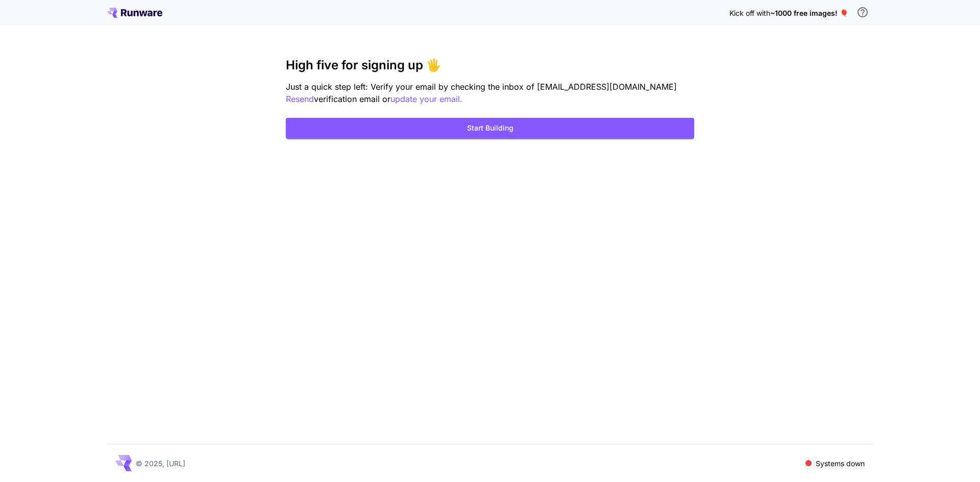 The image size is (980, 482). Describe the element at coordinates (490, 128) in the screenshot. I see `button: Start Building` at that location.